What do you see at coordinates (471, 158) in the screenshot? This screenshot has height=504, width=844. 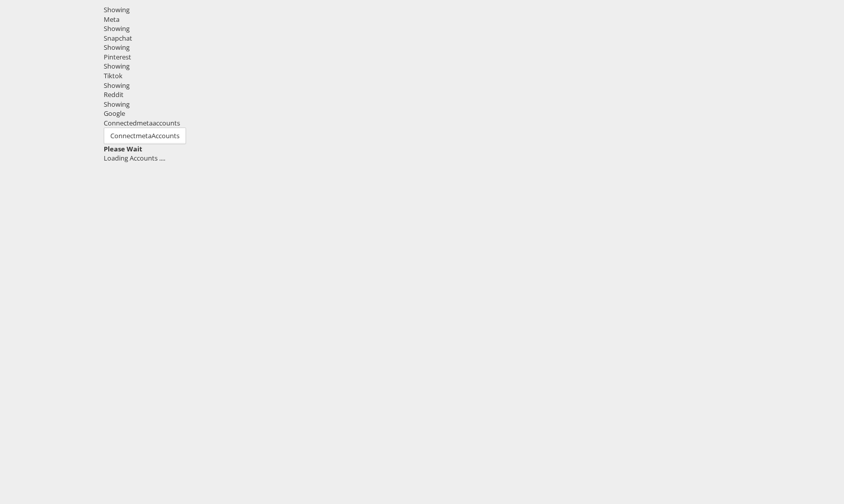 I see `div: Loading Accounts ....` at bounding box center [471, 158].